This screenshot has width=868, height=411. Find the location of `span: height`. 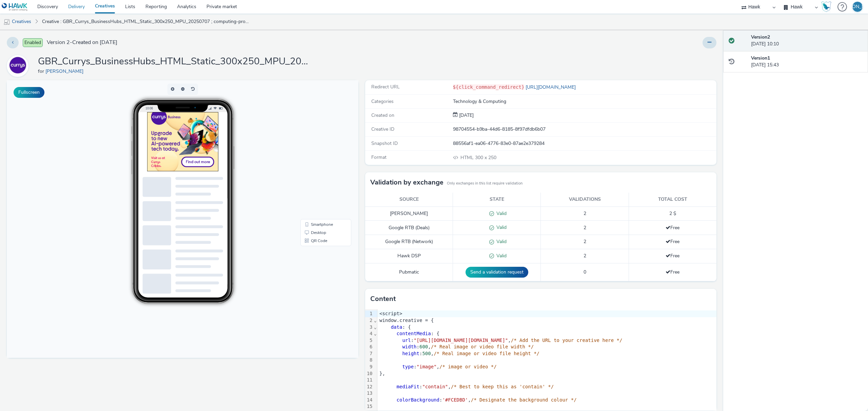

span: height is located at coordinates (411, 354).